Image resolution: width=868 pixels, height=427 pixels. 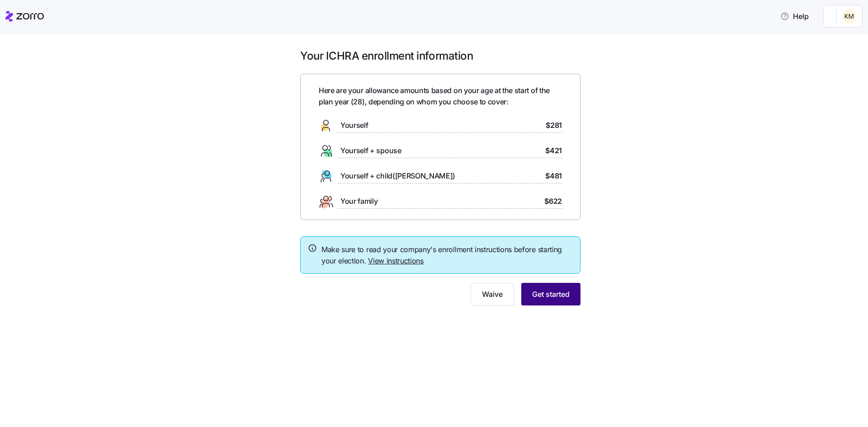 What do you see at coordinates (551, 294) in the screenshot?
I see `span: Get started` at bounding box center [551, 294].